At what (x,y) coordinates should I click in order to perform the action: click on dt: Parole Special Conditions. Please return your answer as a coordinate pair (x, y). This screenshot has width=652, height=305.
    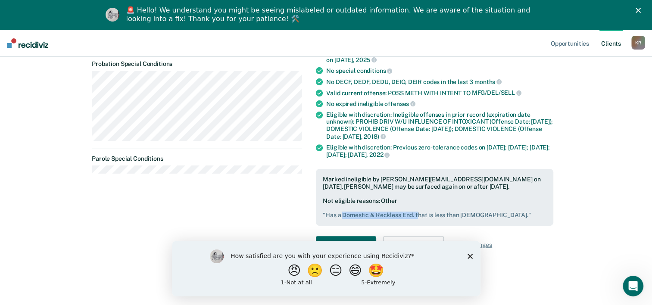
    Looking at the image, I should click on (197, 159).